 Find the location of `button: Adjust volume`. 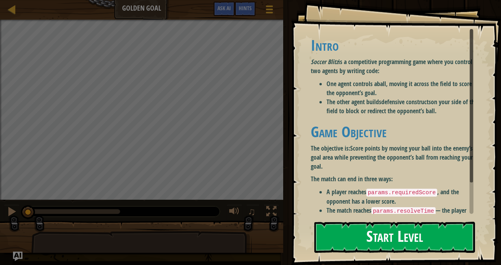

button: Adjust volume is located at coordinates (234, 213).